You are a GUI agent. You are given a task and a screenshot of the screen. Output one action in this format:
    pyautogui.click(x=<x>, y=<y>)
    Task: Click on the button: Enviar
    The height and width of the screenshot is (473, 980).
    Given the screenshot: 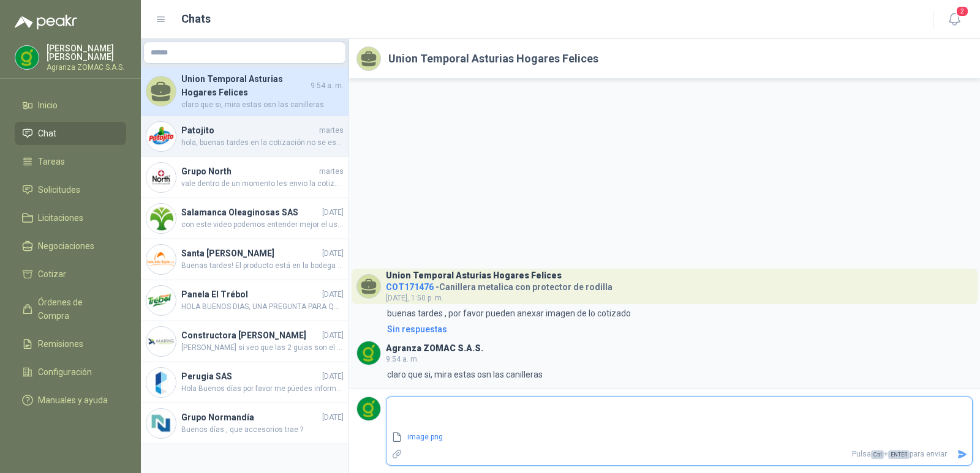 What is the action you would take?
    pyautogui.click(x=961, y=454)
    